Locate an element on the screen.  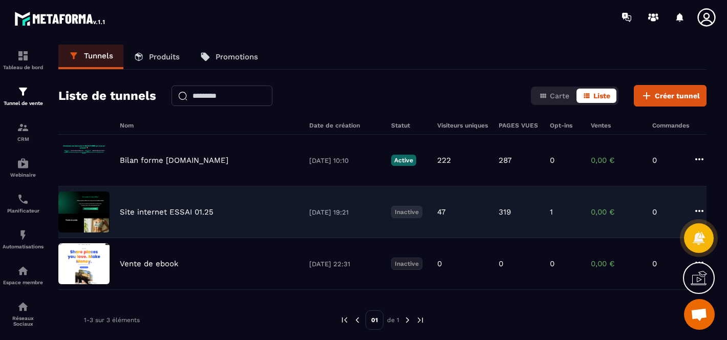
p: Planificateur is located at coordinates (23, 210).